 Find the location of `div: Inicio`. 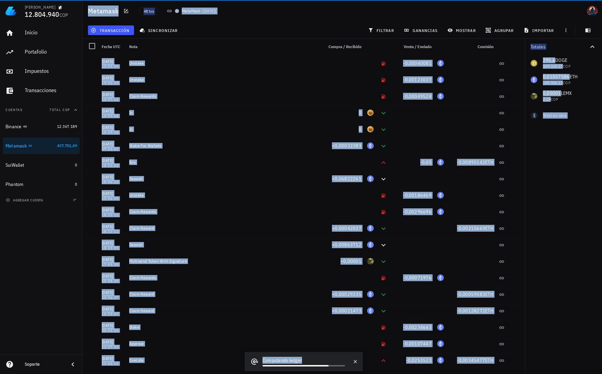

div: Inicio is located at coordinates (51, 32).